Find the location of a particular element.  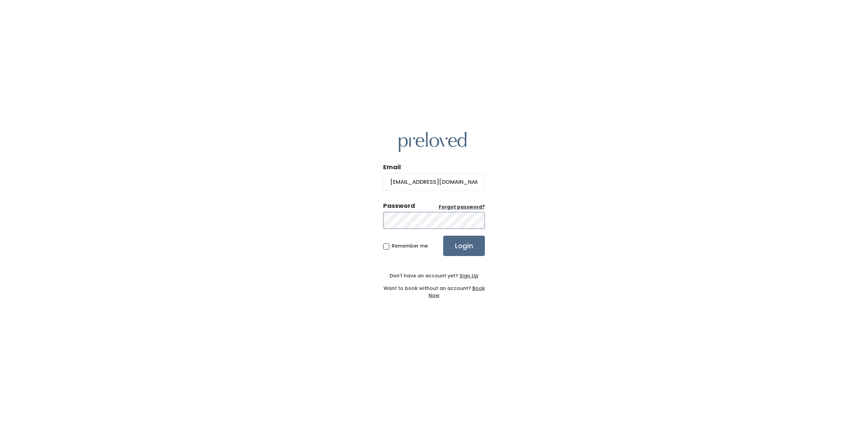

a: Forgot password? is located at coordinates (462, 207).